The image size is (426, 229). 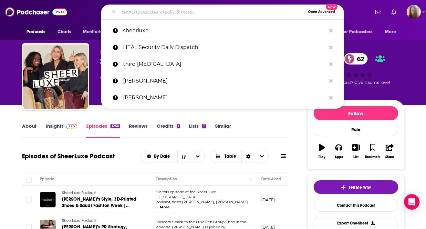 What do you see at coordinates (344, 188) in the screenshot?
I see `img: tell me why sparkle` at bounding box center [344, 188].